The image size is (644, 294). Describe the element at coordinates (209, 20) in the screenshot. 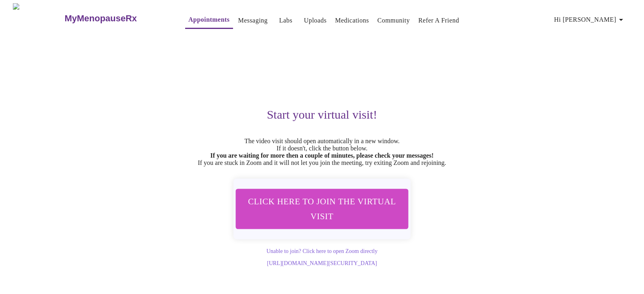

I see `a: Appointments` at that location.